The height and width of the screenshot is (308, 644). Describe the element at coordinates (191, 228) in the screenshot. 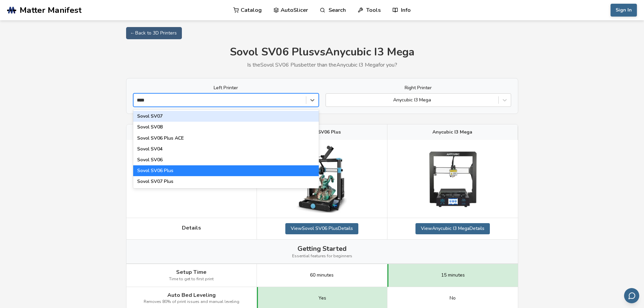

I see `span: Details` at that location.